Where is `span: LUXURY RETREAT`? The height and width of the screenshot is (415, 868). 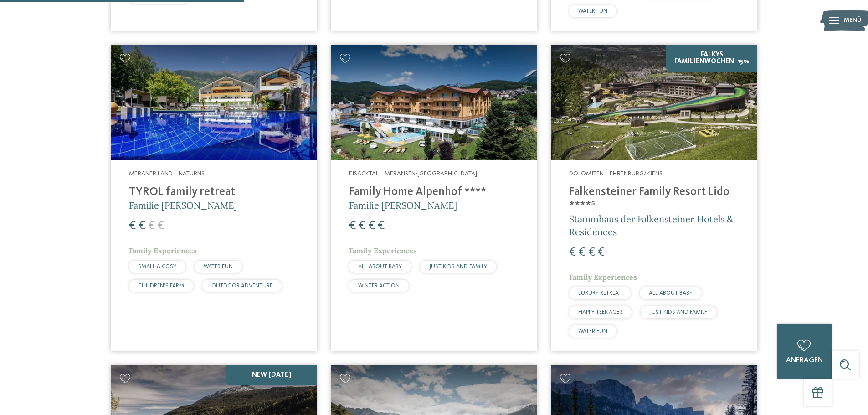 span: LUXURY RETREAT is located at coordinates (600, 293).